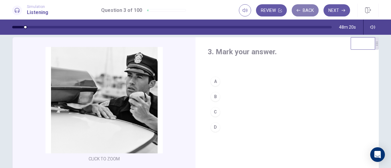  What do you see at coordinates (38, 7) in the screenshot?
I see `span: Simulation` at bounding box center [38, 7].